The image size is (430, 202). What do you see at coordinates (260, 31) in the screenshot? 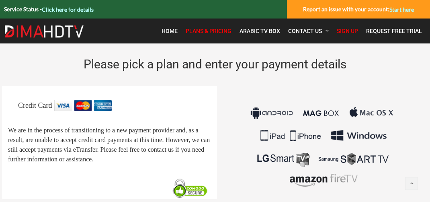
I see `a: Arabic TV Box` at bounding box center [260, 31].